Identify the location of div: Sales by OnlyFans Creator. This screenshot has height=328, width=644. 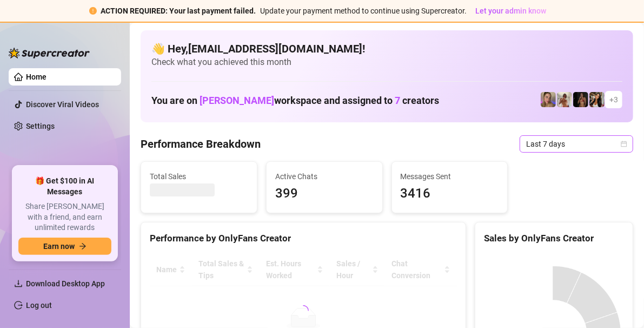
(554, 238).